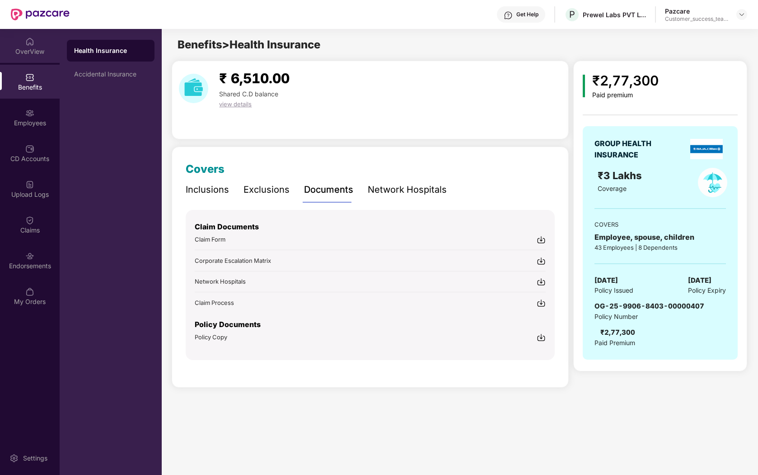 This screenshot has height=475, width=758. Describe the element at coordinates (40, 14) in the screenshot. I see `img: New Pazcare Logo` at that location.